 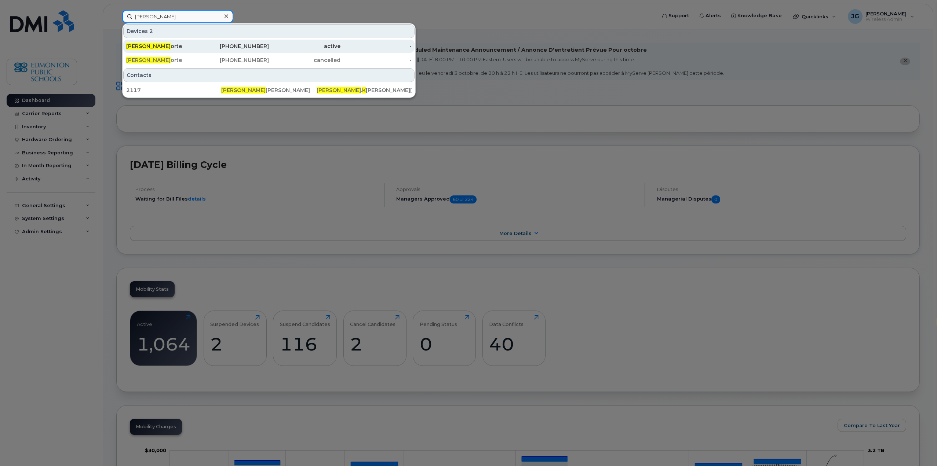 I want to click on div: cancelled, so click(x=304, y=60).